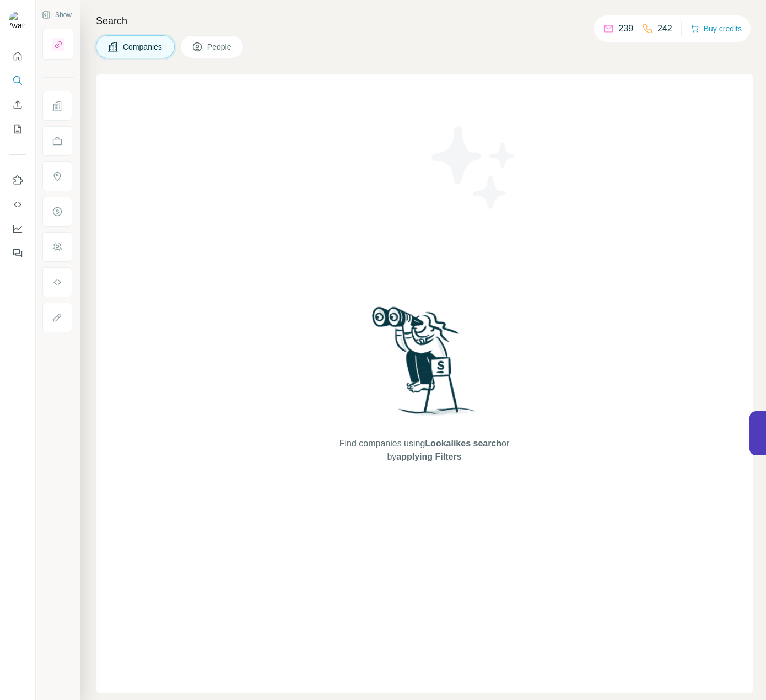 This screenshot has width=766, height=700. Describe the element at coordinates (665, 29) in the screenshot. I see `p: 242` at that location.